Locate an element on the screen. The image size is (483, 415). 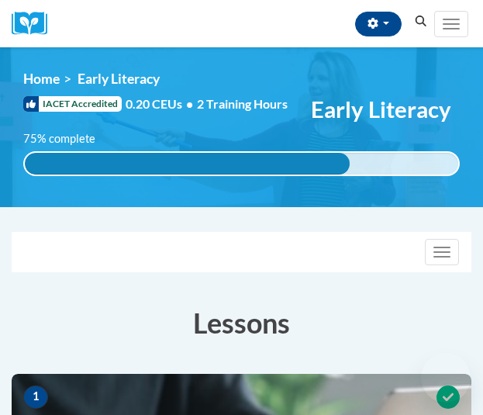
span: IACET Accredited is located at coordinates (72, 104).